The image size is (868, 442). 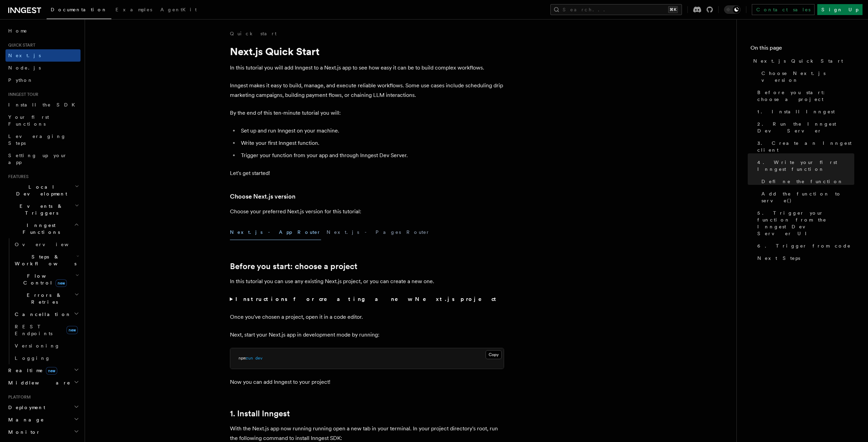 What do you see at coordinates (805, 224) in the screenshot?
I see `a: 5. Trigger your function from the Inngest Dev Server UI` at bounding box center [805, 224].